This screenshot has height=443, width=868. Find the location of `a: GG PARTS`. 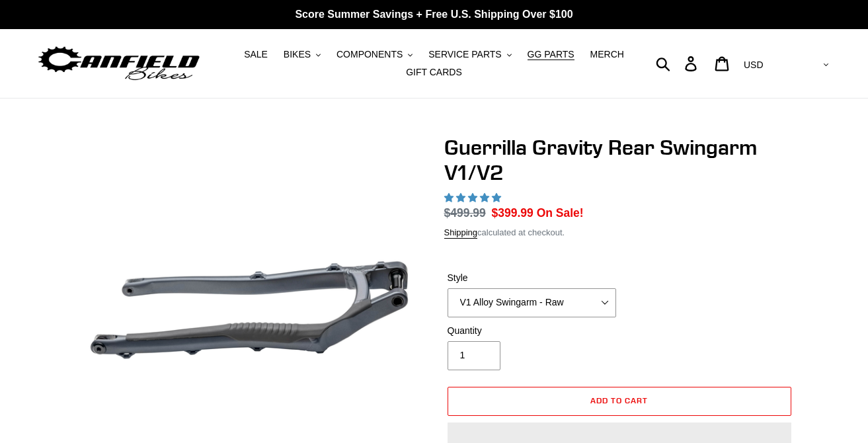

a: GG PARTS is located at coordinates (551, 54).